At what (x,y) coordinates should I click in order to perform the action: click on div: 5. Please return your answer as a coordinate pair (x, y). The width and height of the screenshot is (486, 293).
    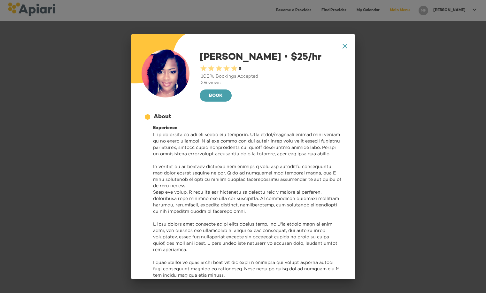
    Looking at the image, I should click on (240, 69).